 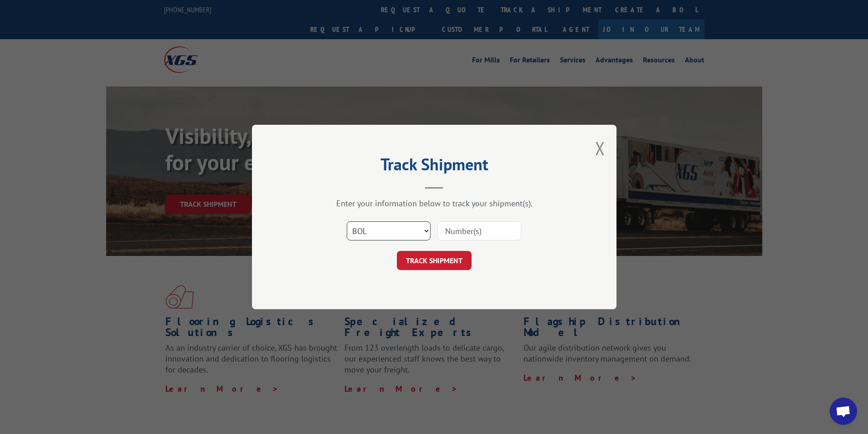 What do you see at coordinates (434, 167) in the screenshot?
I see `h2: Track Shipment` at bounding box center [434, 167].